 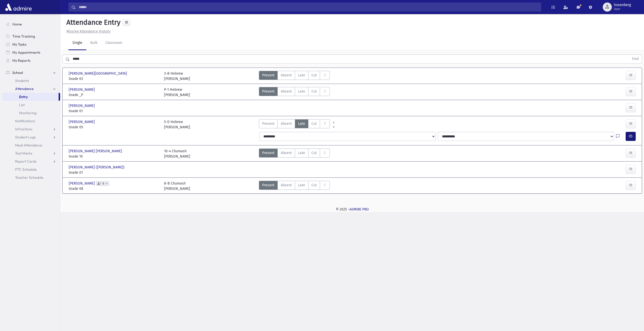 I want to click on h5: Attendance Entry, so click(x=93, y=22).